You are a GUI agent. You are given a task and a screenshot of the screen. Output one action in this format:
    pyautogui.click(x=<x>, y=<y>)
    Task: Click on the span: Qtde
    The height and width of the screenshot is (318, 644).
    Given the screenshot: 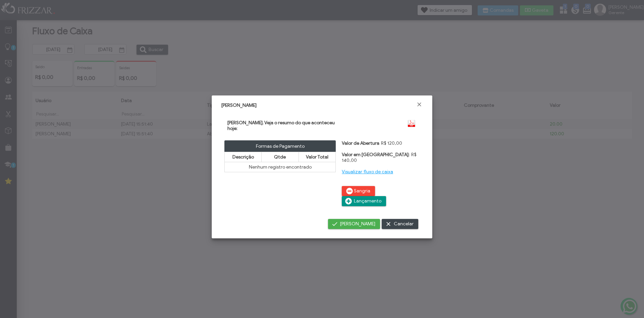 What is the action you would take?
    pyautogui.click(x=280, y=157)
    